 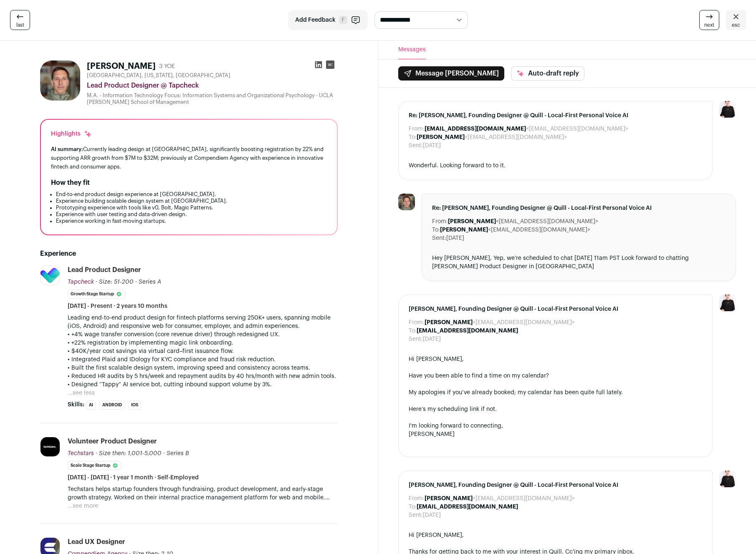 What do you see at coordinates (548, 73) in the screenshot?
I see `button: Auto-draft reply` at bounding box center [548, 73].